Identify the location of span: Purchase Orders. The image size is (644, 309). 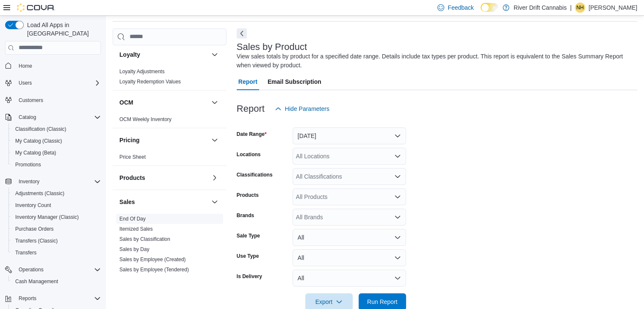
(34, 229).